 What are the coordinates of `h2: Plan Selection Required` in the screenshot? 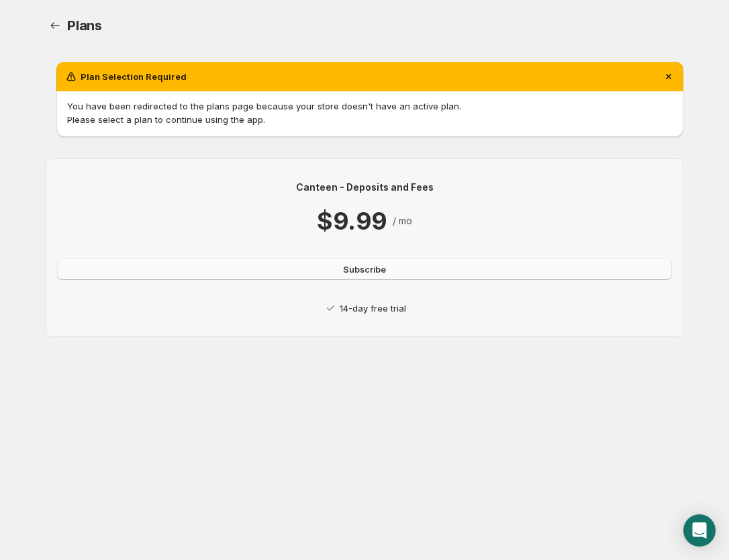 It's located at (134, 77).